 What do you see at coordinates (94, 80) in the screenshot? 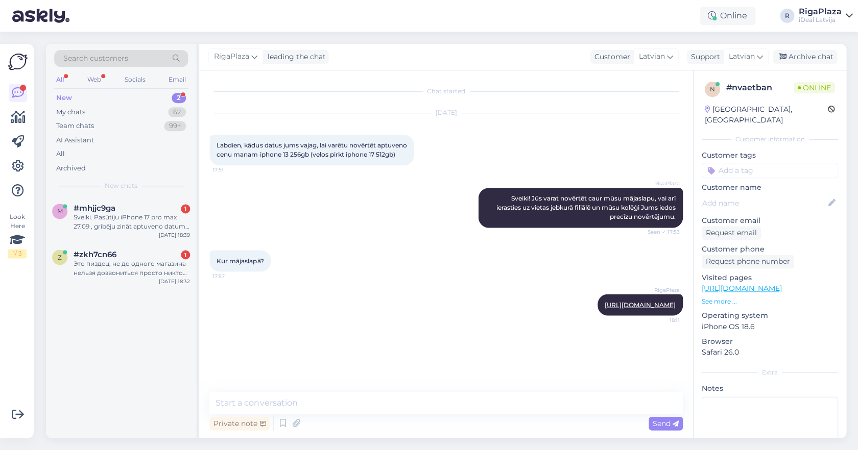
I see `div: Web` at bounding box center [94, 80].